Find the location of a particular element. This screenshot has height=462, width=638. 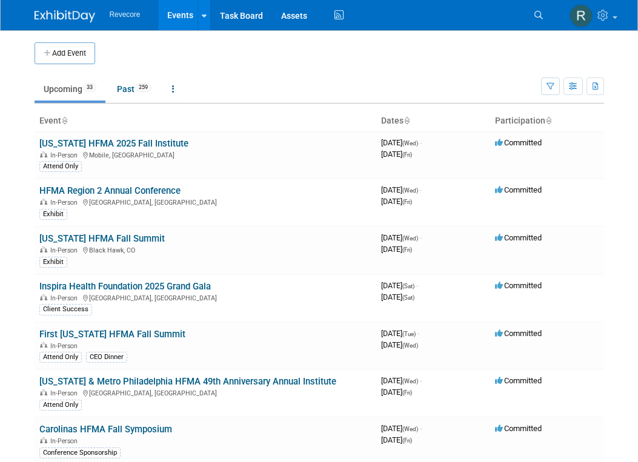

img: Rachael Sires is located at coordinates (581, 16).